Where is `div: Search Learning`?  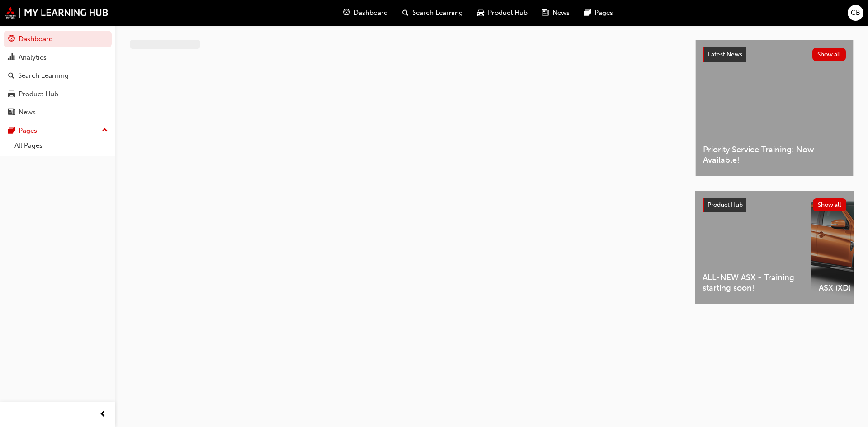 div: Search Learning is located at coordinates (43, 75).